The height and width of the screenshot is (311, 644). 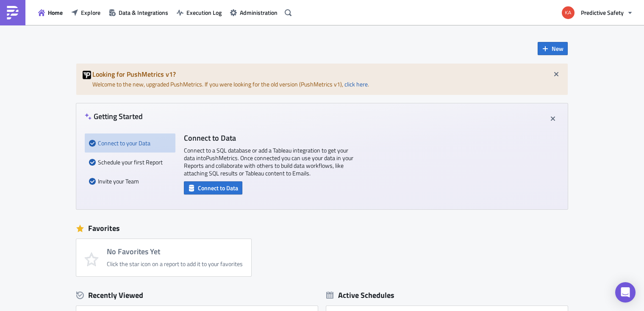 What do you see at coordinates (602, 12) in the screenshot?
I see `span: Predictive Safety` at bounding box center [602, 12].